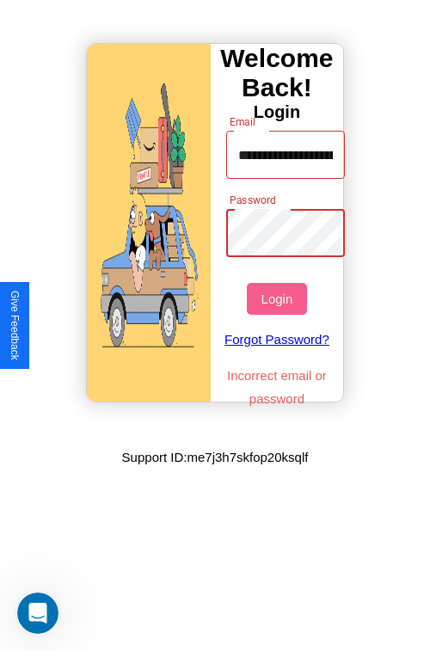  What do you see at coordinates (276, 298) in the screenshot?
I see `button: Login` at bounding box center [276, 298].